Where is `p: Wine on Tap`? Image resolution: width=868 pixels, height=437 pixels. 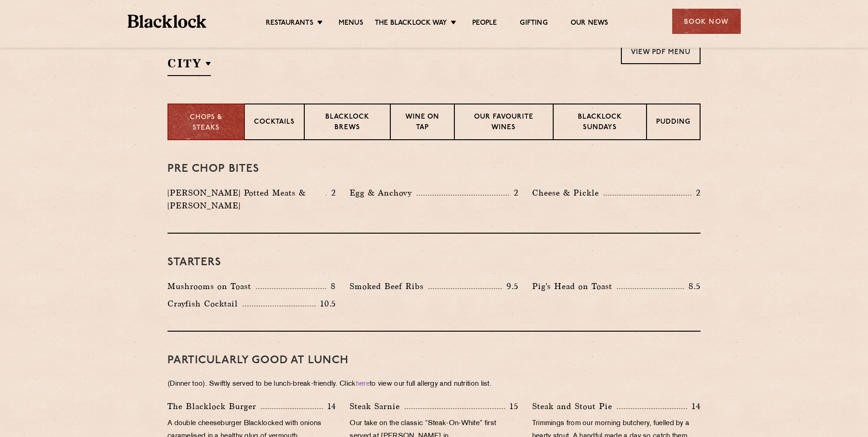
p: Wine on Tap is located at coordinates (423, 123).